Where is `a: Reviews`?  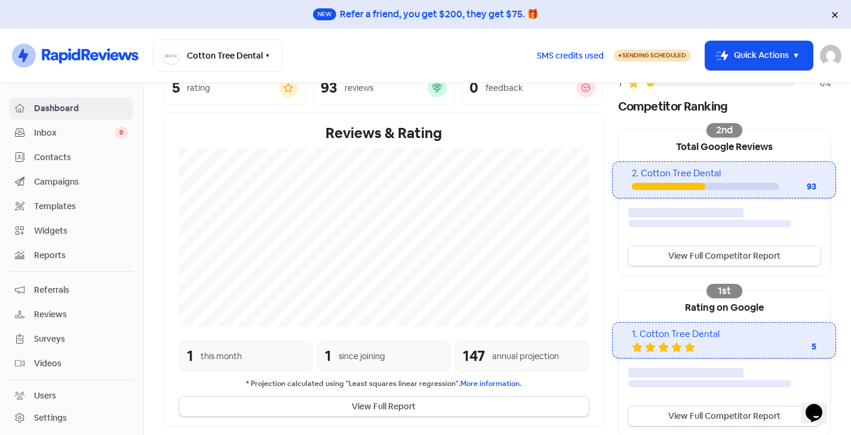
a: Reviews is located at coordinates (71, 314).